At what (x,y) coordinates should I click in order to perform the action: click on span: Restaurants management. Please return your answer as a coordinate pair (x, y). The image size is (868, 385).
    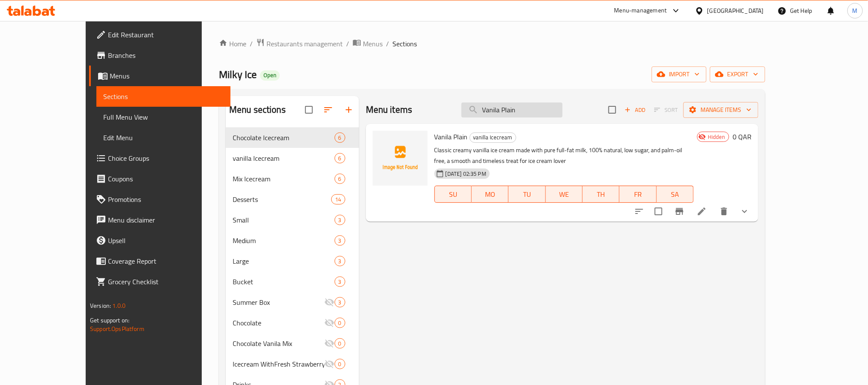
    Looking at the image, I should click on (305, 44).